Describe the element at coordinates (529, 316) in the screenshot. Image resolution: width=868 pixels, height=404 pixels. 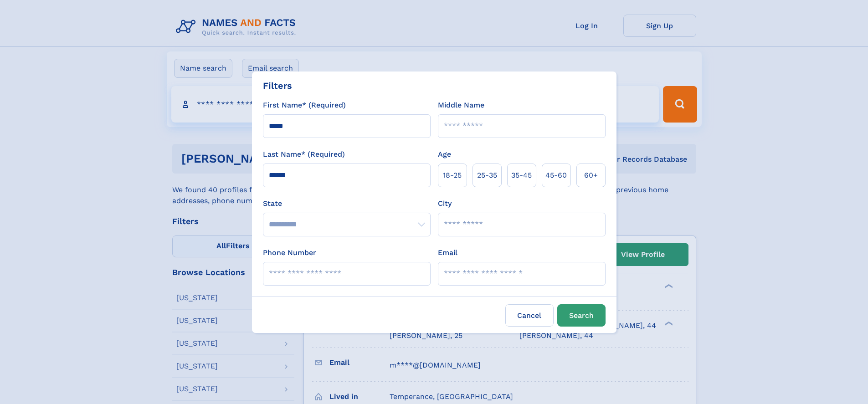
I see `label: Cancel` at that location.